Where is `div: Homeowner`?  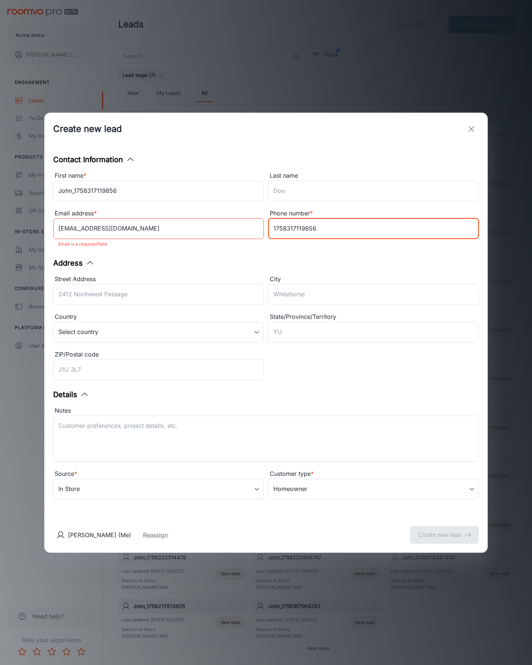 div: Homeowner is located at coordinates (374, 489).